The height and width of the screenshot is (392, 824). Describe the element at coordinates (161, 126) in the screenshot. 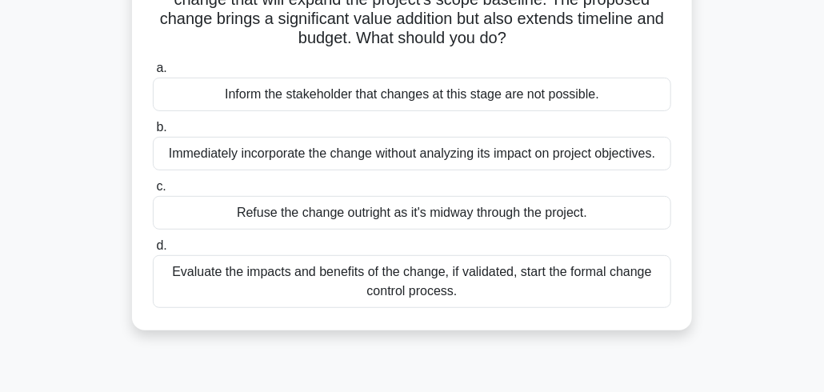

I see `span: b.` at that location.